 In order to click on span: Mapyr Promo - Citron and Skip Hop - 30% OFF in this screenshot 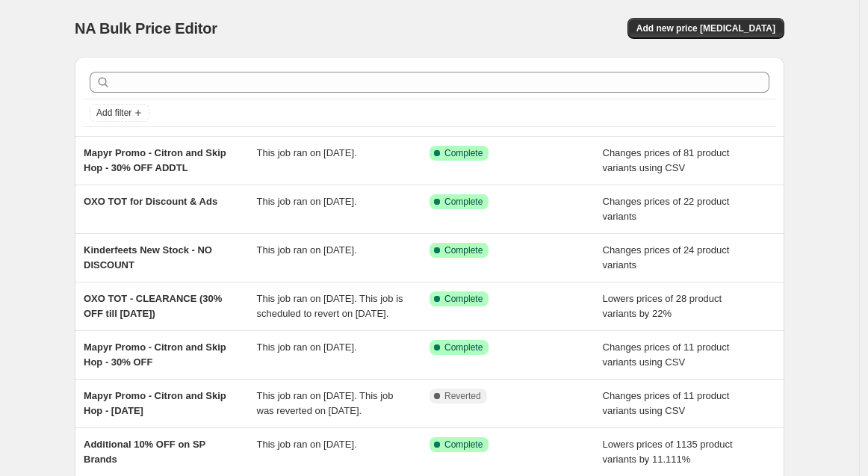, I will do `click(155, 354)`.